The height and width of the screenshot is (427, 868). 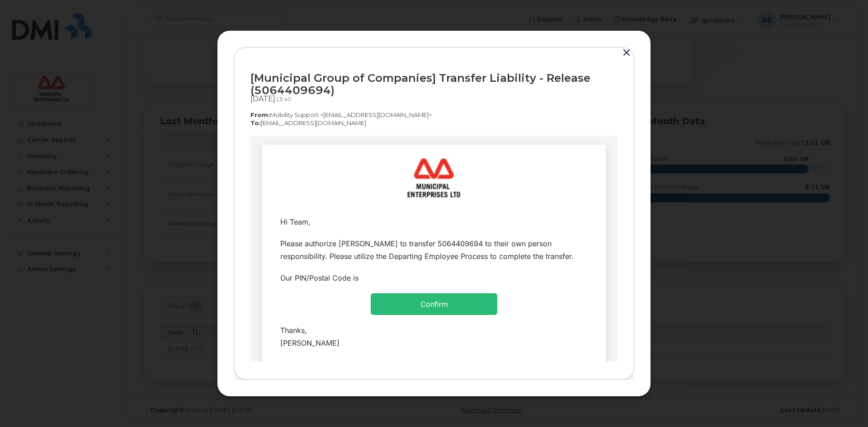 I want to click on div: [Municipal Group of Companies] Transfer Liability - Release (5064409694), so click(x=434, y=84).